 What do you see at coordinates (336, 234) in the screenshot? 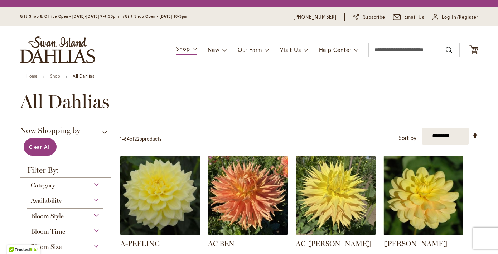
I see `a: AC Jeri` at bounding box center [336, 234].